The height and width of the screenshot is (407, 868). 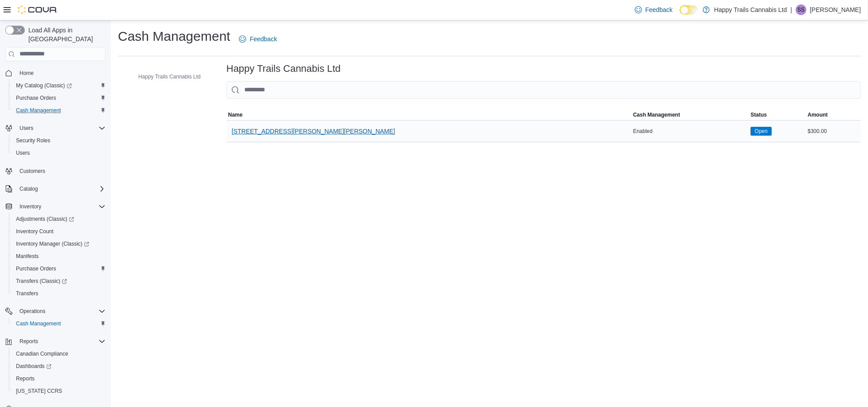 What do you see at coordinates (27, 294) in the screenshot?
I see `a: Transfers` at bounding box center [27, 294].